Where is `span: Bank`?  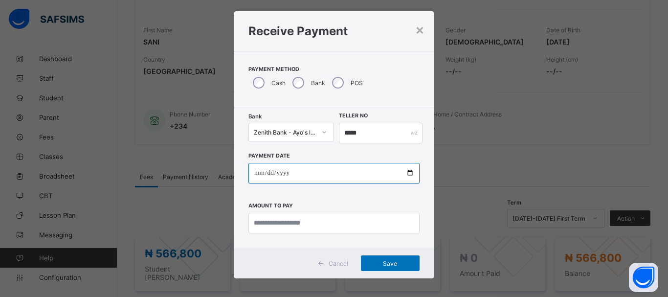 span: Bank is located at coordinates (255, 116).